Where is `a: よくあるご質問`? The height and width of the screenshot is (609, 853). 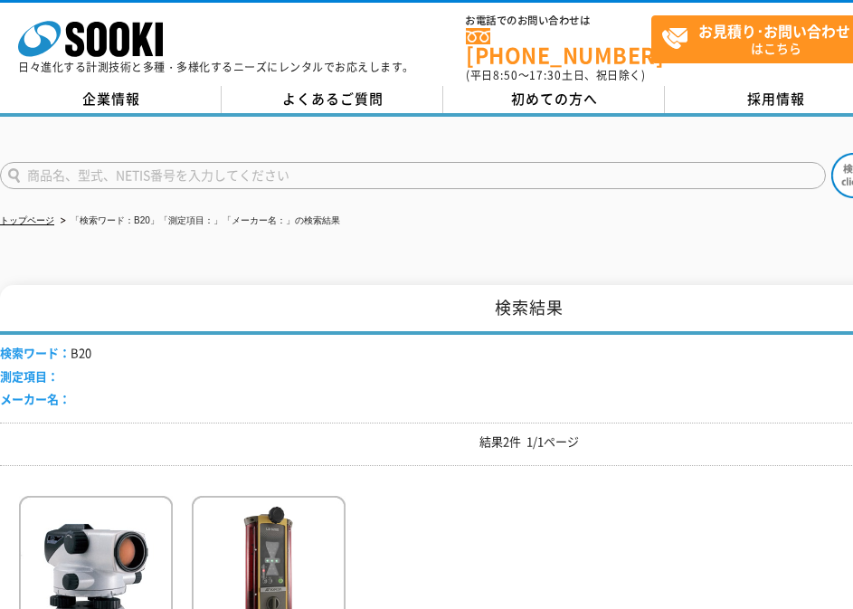 a: よくあるご質問 is located at coordinates (332, 99).